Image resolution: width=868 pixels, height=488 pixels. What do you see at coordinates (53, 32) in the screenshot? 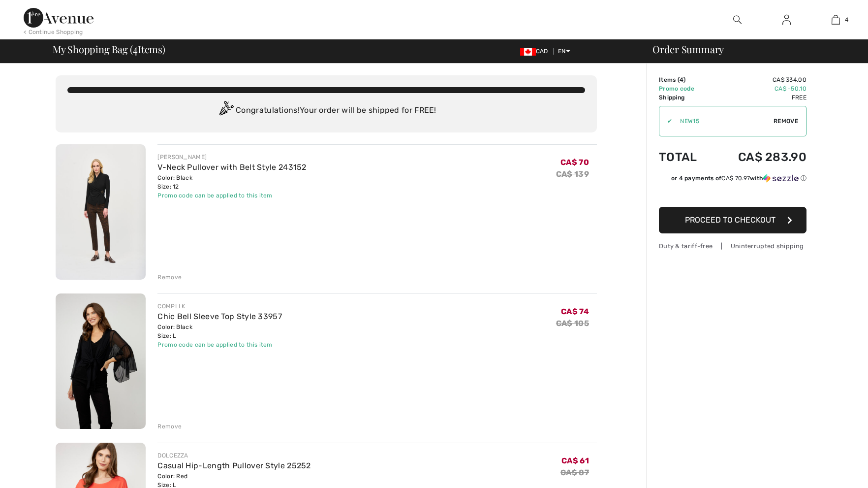
I see `div: < Continue Shopping` at bounding box center [53, 32].